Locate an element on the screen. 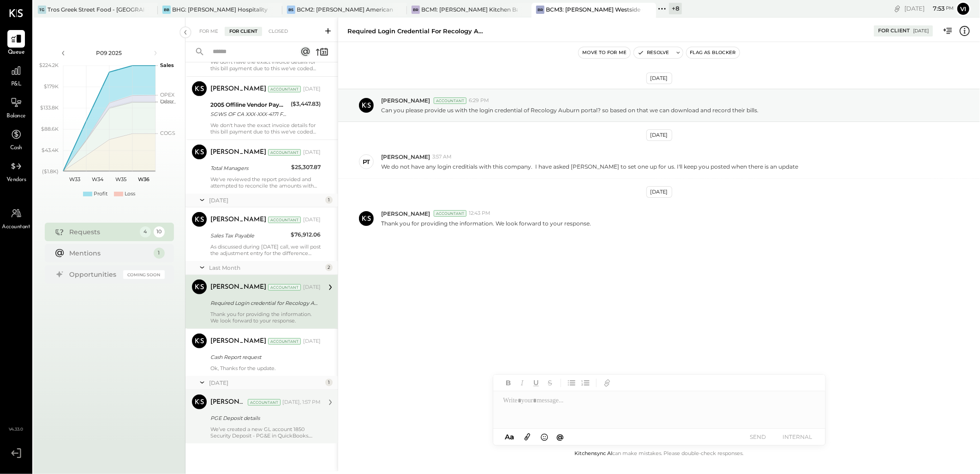 This screenshot has height=474, width=980. text: W36 is located at coordinates (143, 179).